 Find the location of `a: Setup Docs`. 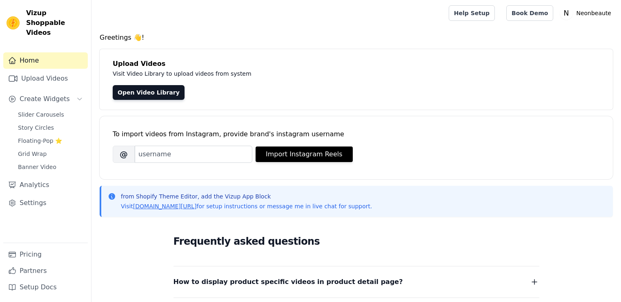

a: Setup Docs is located at coordinates (45, 287).